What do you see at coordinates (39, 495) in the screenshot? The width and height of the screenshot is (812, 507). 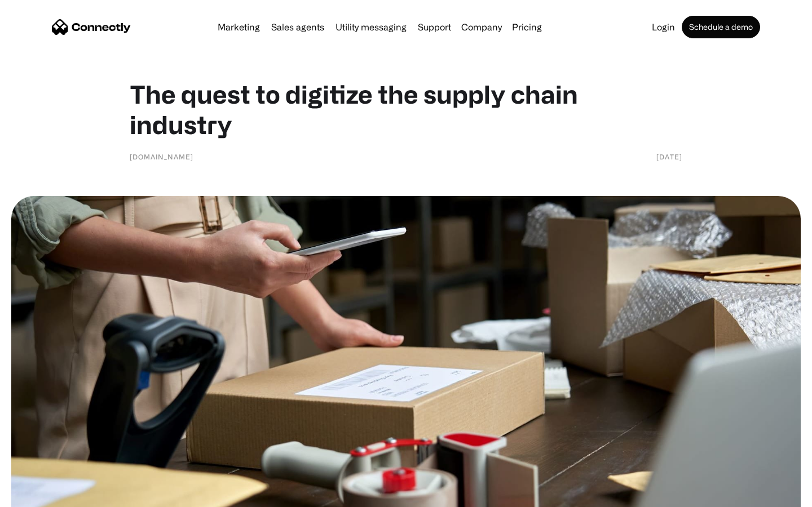 I see `aside: Language selected: English` at bounding box center [39, 495].